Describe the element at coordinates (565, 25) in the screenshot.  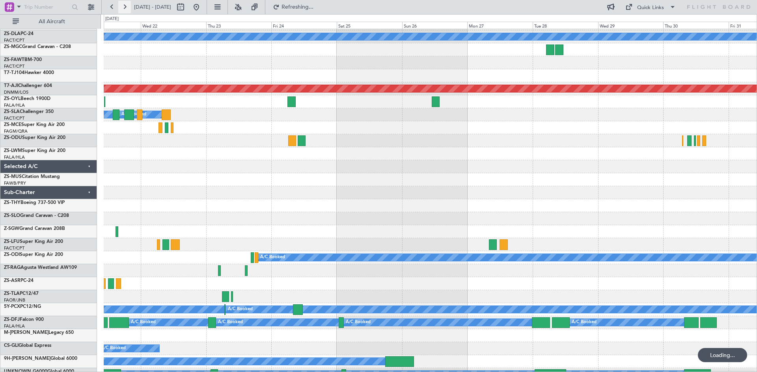
I see `div: Tue 28` at that location.